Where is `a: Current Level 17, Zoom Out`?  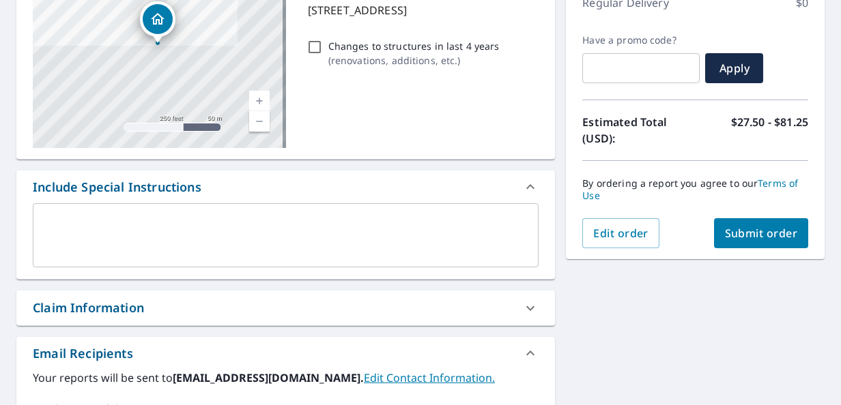 a: Current Level 17, Zoom Out is located at coordinates (259, 122).